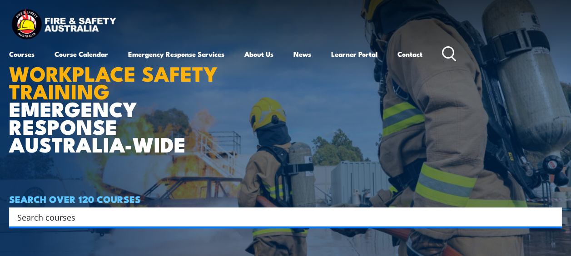 This screenshot has width=571, height=256. What do you see at coordinates (81, 54) in the screenshot?
I see `a: Course Calendar` at bounding box center [81, 54].